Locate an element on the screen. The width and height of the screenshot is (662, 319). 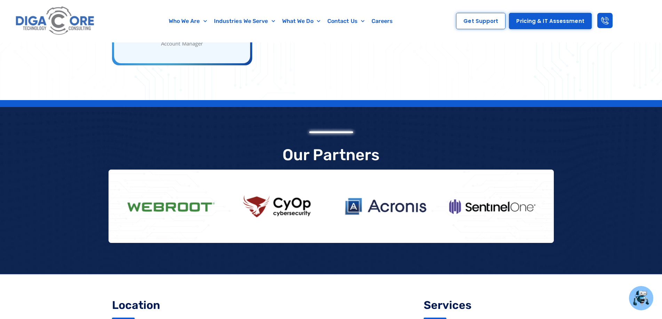
a: Careers is located at coordinates (382, 21).